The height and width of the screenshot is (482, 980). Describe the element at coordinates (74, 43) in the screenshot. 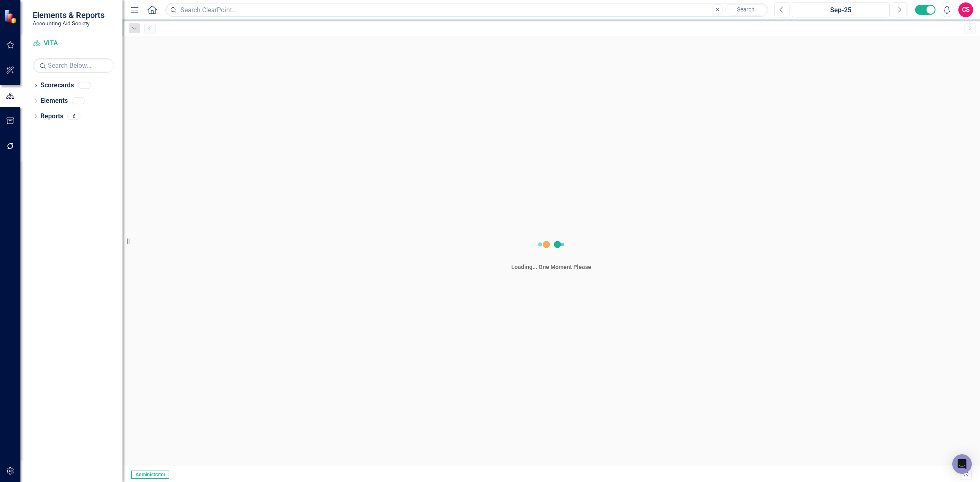

I see `a: VITA` at that location.